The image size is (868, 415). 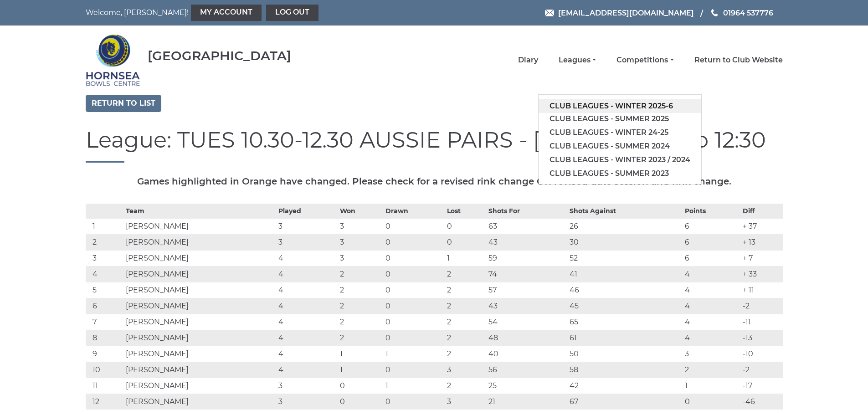 I want to click on a: Phone us 01964 537776, so click(x=741, y=13).